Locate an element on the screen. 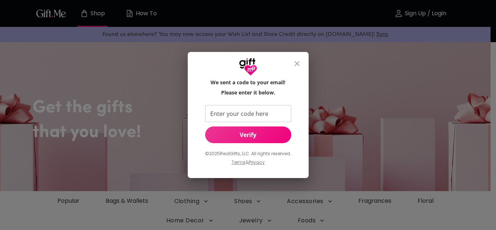 The image size is (496, 230). h6: We sent a code to your email! is located at coordinates (248, 82).